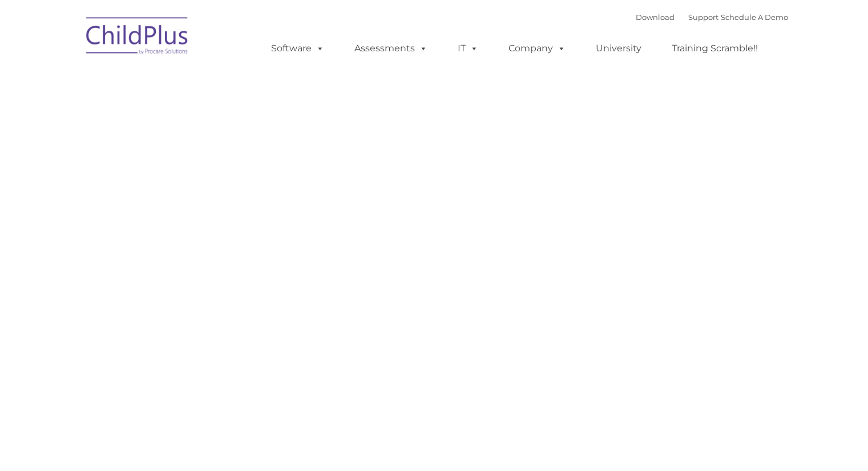 The image size is (868, 471). Describe the element at coordinates (138, 37) in the screenshot. I see `img: ChildPlus by Procare Solutions` at that location.